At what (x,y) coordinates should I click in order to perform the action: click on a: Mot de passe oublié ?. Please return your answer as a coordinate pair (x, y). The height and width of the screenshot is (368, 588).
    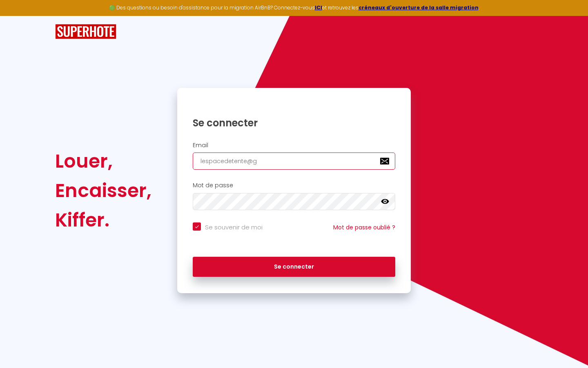
    Looking at the image, I should click on (364, 227).